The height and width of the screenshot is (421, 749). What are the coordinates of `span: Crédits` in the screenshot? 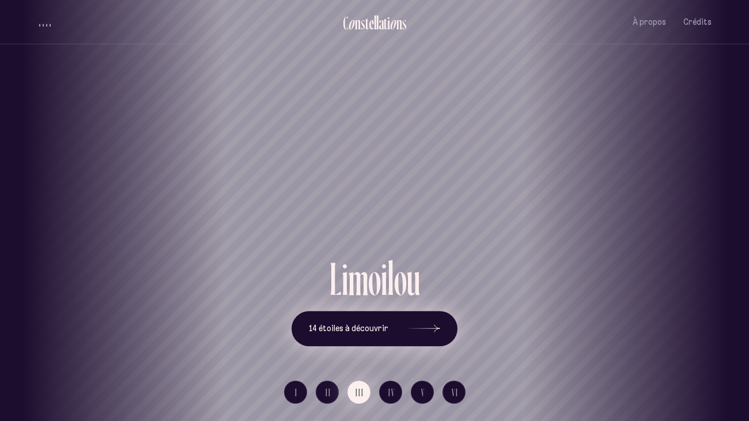 It's located at (698, 22).